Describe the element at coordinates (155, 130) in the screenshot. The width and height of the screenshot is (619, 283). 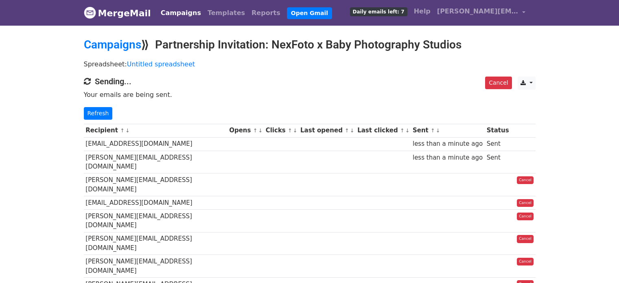
I see `th: Recipient` at that location.